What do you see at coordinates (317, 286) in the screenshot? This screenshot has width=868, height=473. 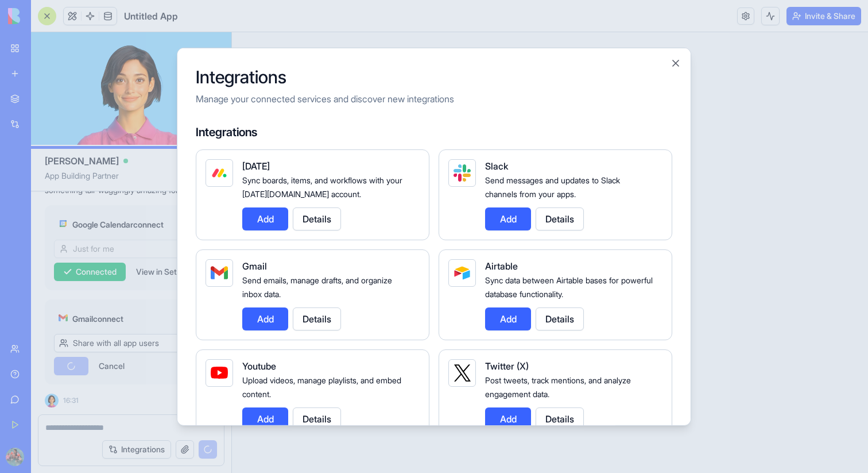 I see `span: Send emails, manage drafts, and organize inbox data.` at bounding box center [317, 286].